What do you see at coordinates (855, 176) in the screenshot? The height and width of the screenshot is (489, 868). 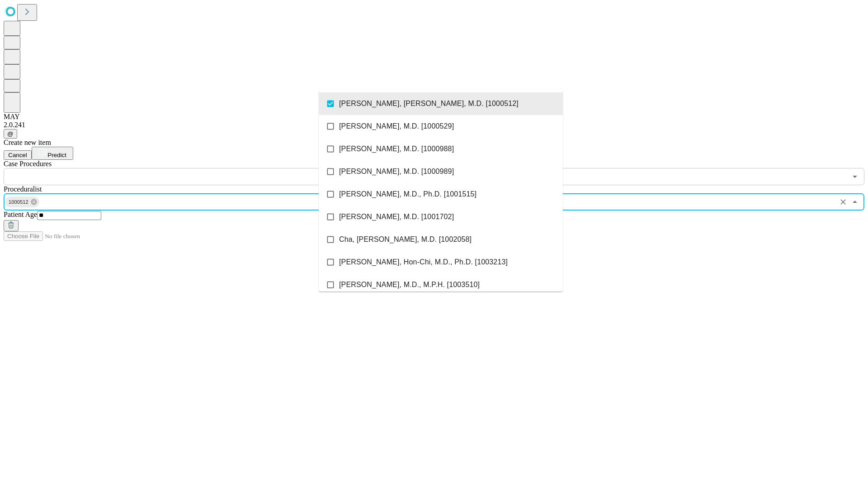 I see `button: Open` at bounding box center [855, 176].